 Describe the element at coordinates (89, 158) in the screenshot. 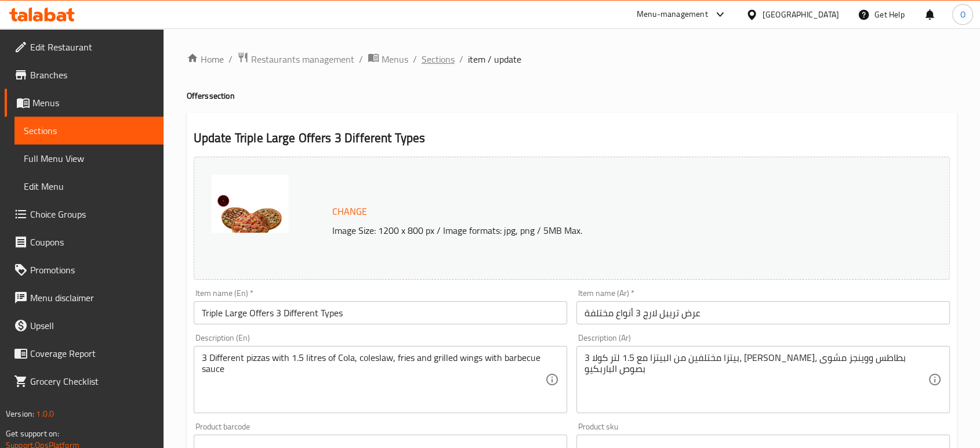

I see `span: Full Menu View` at that location.